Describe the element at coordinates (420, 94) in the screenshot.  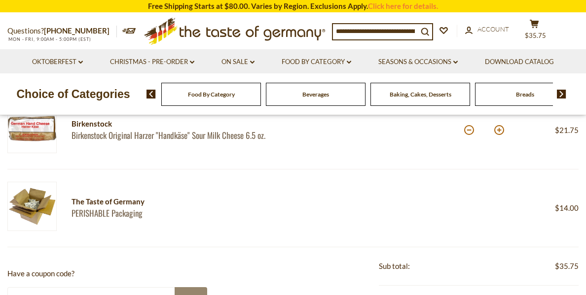
I see `a: Baking, Cakes, Desserts` at that location.